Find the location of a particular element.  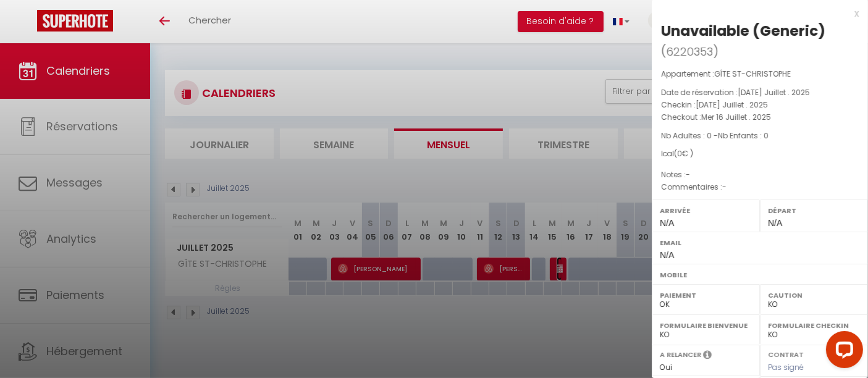

label: Formulaire Checkin is located at coordinates (814, 326).